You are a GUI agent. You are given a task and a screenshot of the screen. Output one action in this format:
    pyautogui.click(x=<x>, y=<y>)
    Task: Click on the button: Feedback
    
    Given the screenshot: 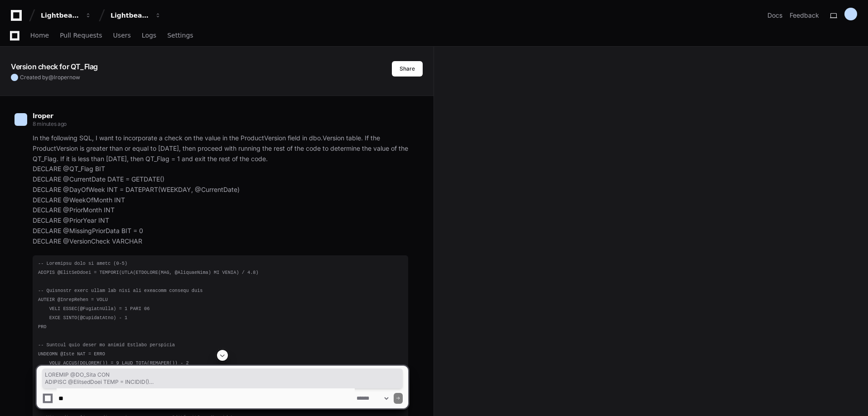 What is the action you would take?
    pyautogui.click(x=804, y=15)
    